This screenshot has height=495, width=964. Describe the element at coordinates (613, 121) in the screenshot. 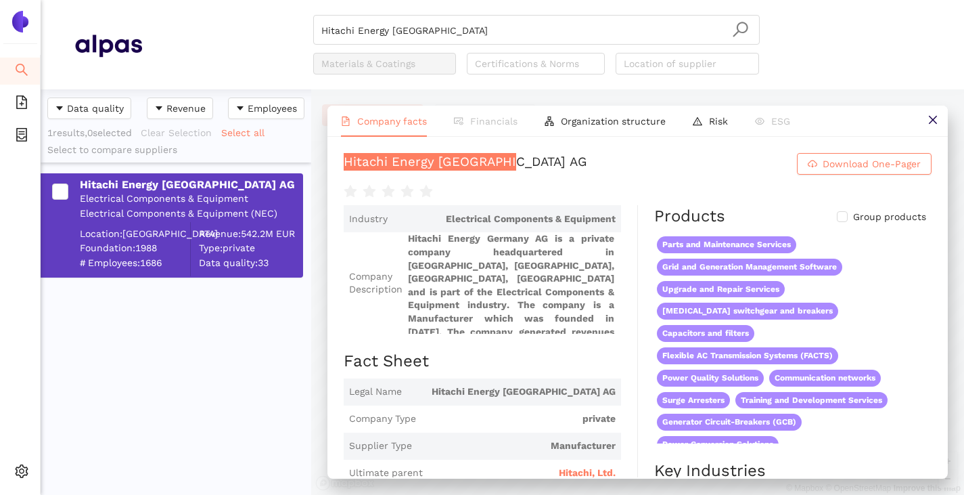

I see `span: Organization structure` at that location.